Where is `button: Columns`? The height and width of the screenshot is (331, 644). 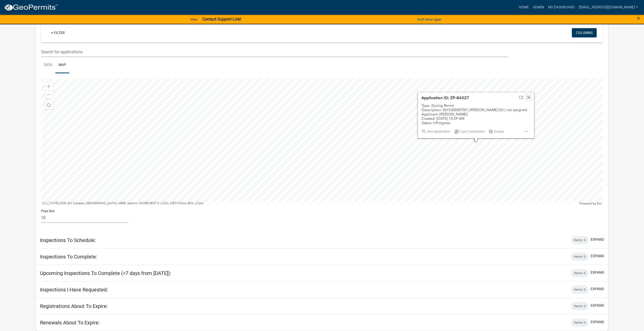 button: Columns is located at coordinates (584, 32).